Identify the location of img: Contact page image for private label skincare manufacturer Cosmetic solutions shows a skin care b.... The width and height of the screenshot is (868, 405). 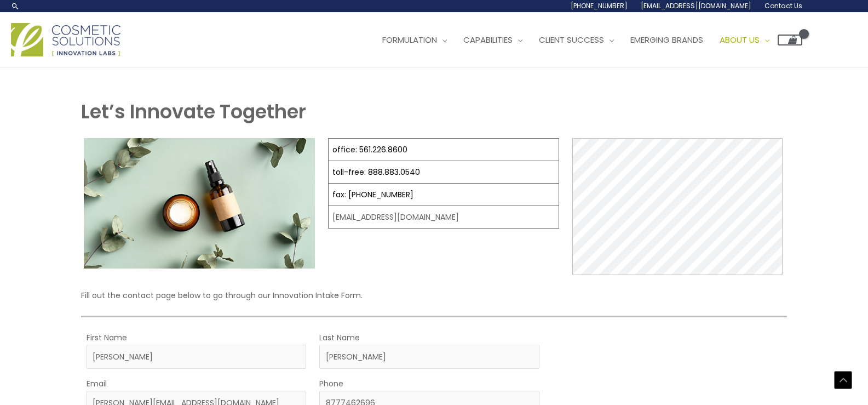
(200, 203).